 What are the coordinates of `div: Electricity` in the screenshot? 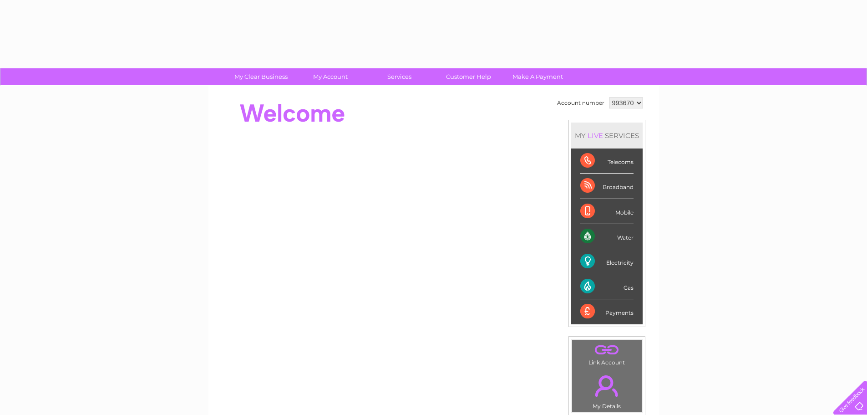 It's located at (607, 261).